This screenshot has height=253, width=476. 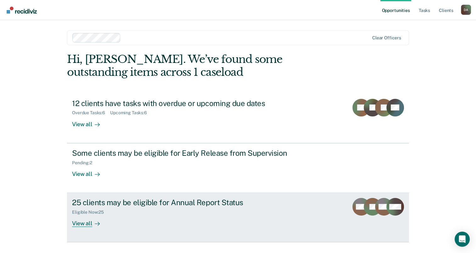 I want to click on a: 12 clients have tasks with overdue or upcoming due datesOverdue Tasks:6Upcoming Tasks:6View all, so click(x=238, y=118).